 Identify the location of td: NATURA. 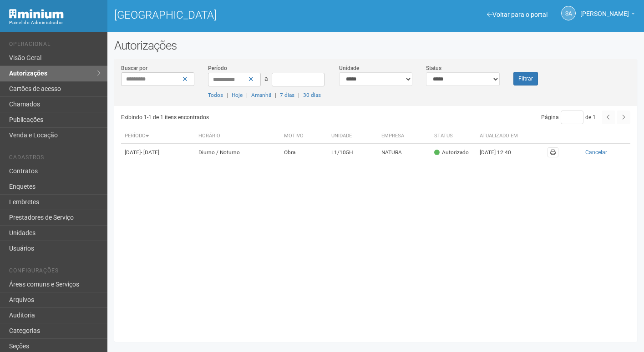
(404, 152).